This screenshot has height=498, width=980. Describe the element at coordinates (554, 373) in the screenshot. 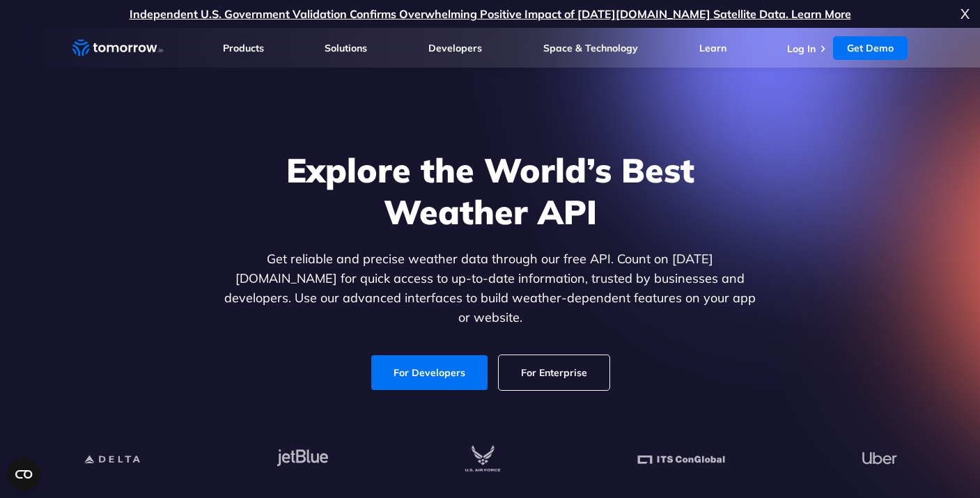

I see `a: For Enterprise` at that location.